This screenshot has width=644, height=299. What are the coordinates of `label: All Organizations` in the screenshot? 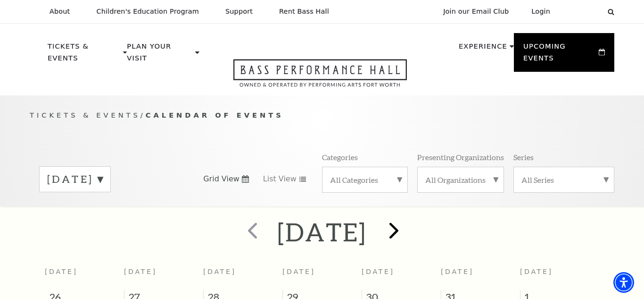 It's located at (461, 180).